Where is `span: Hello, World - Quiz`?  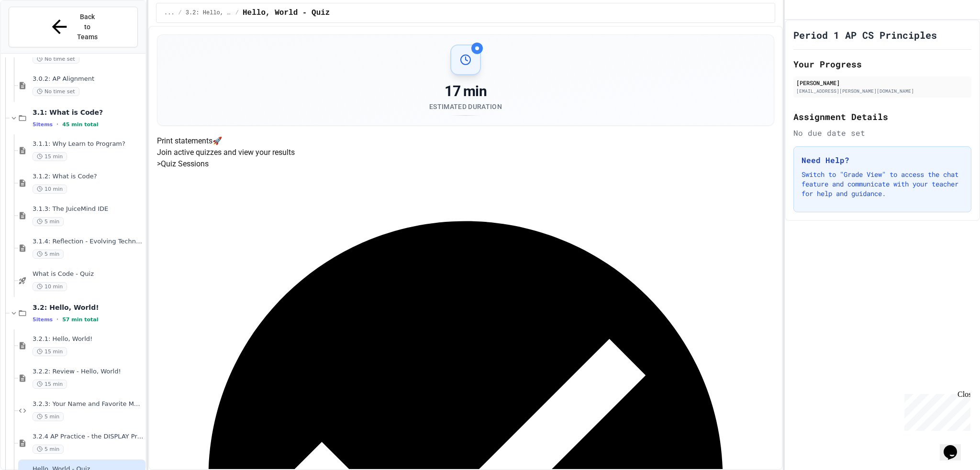 span: Hello, World - Quiz is located at coordinates (286, 13).